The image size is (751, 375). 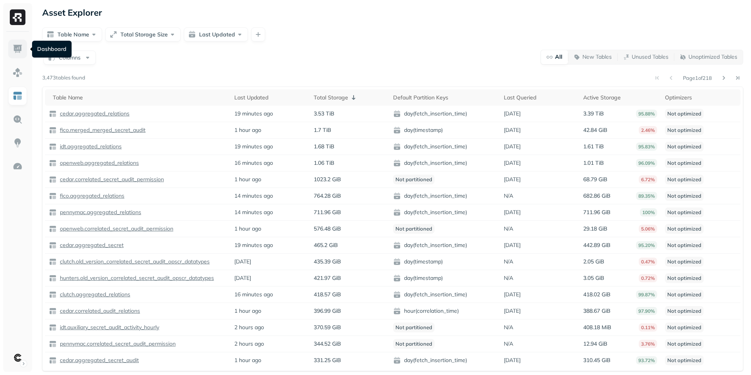 What do you see at coordinates (646, 294) in the screenshot?
I see `p: 99.87%` at bounding box center [646, 294].